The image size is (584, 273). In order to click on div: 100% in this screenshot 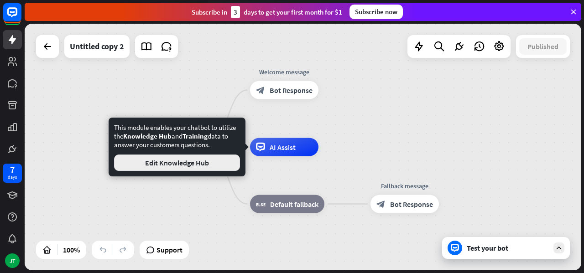, I will do `click(71, 250)`.